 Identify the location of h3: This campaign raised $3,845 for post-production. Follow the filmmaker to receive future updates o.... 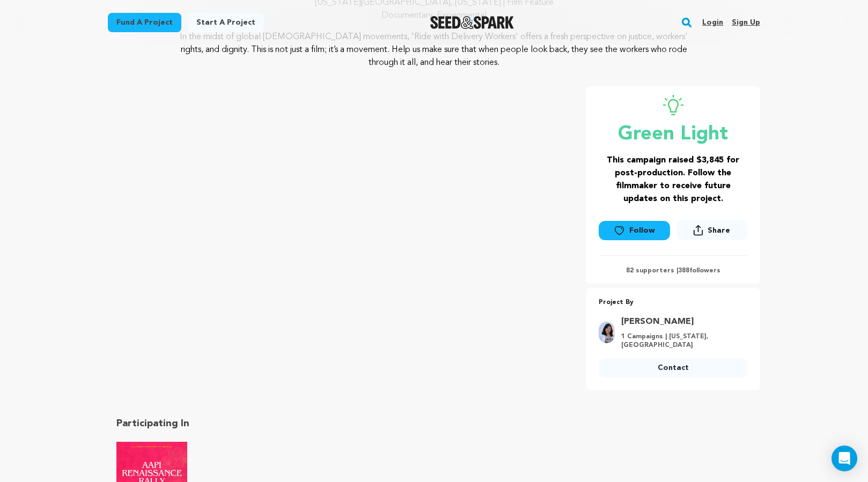
(673, 180).